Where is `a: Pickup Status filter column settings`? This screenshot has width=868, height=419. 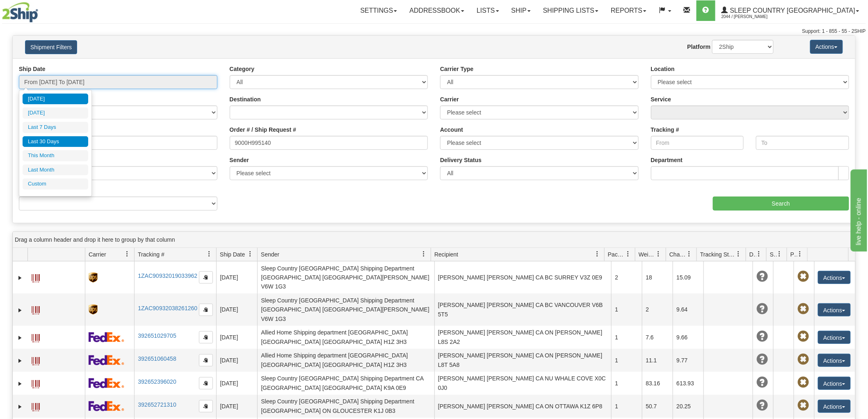 a: Pickup Status filter column settings is located at coordinates (800, 254).